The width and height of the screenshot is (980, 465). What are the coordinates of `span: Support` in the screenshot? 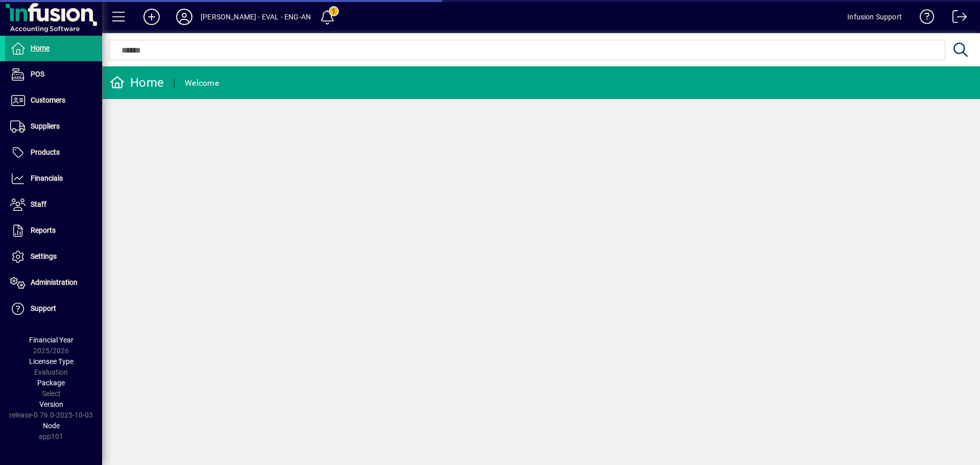 It's located at (43, 308).